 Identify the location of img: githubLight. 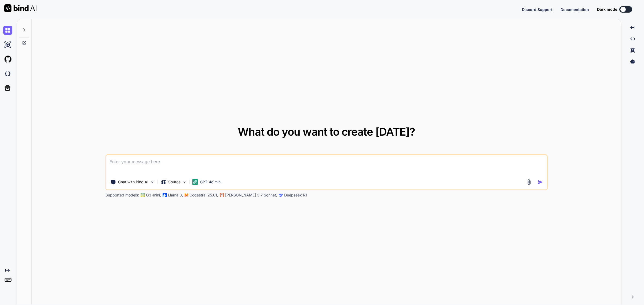
(8, 59).